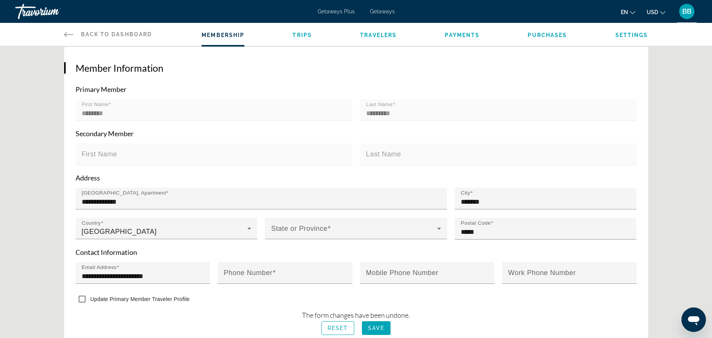  What do you see at coordinates (462, 35) in the screenshot?
I see `a: Payments` at bounding box center [462, 35].